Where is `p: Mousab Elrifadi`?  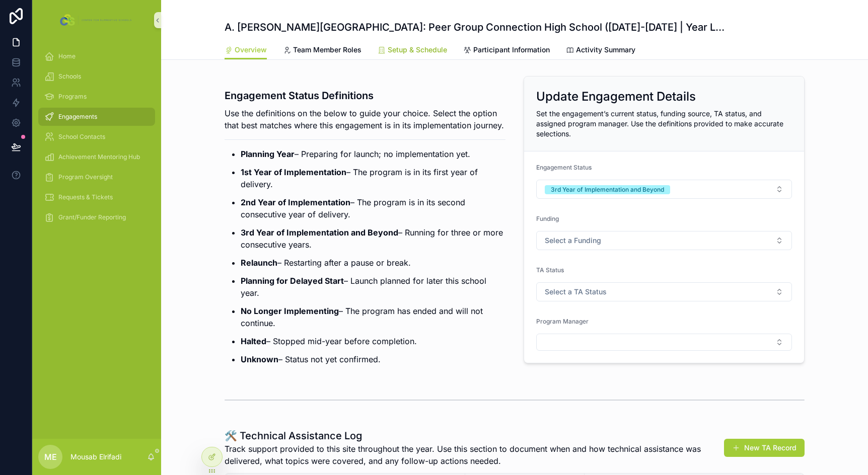 p: Mousab Elrifadi is located at coordinates (96, 457).